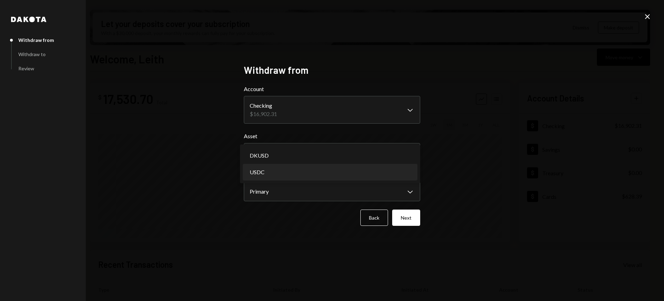  I want to click on span: USDC, so click(257, 172).